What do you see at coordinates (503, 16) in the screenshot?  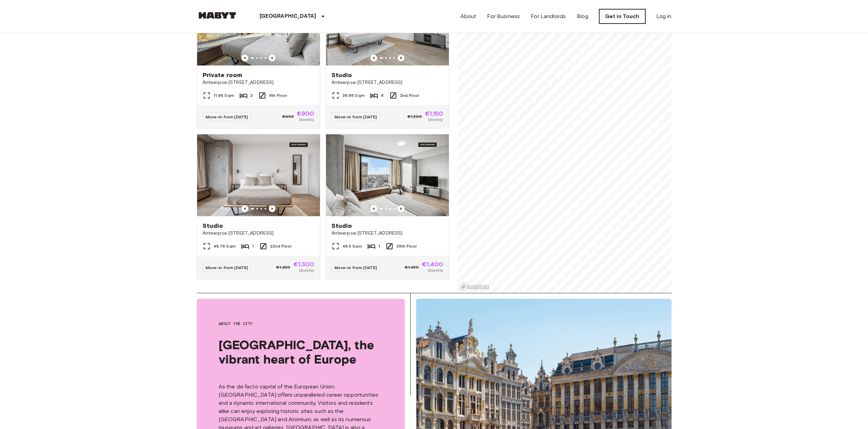 I see `a: For Business` at bounding box center [503, 16].